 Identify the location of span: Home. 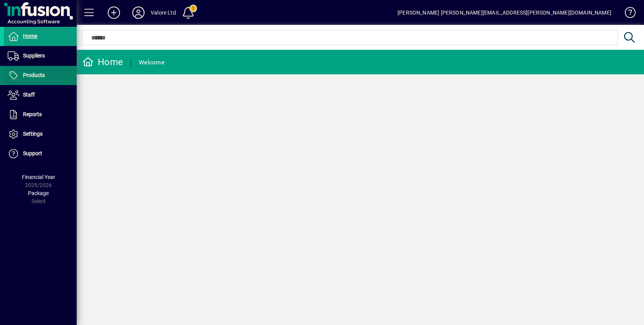
(30, 36).